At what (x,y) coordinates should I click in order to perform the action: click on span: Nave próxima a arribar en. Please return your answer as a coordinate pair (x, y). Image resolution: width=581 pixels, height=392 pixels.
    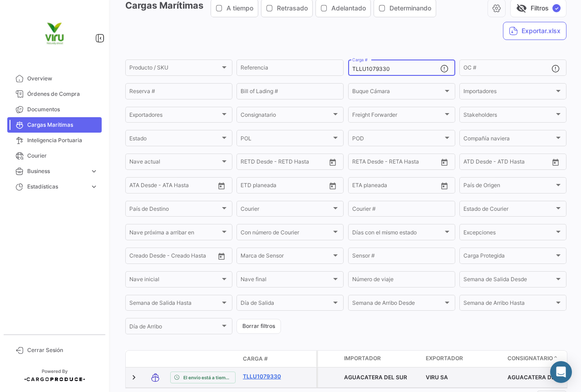
    Looking at the image, I should click on (175, 234).